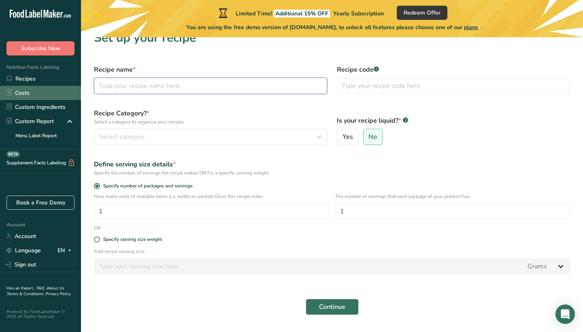  I want to click on div: Powered By FoodLabelMaker © 2025 All Rights Reserved, so click(40, 314).